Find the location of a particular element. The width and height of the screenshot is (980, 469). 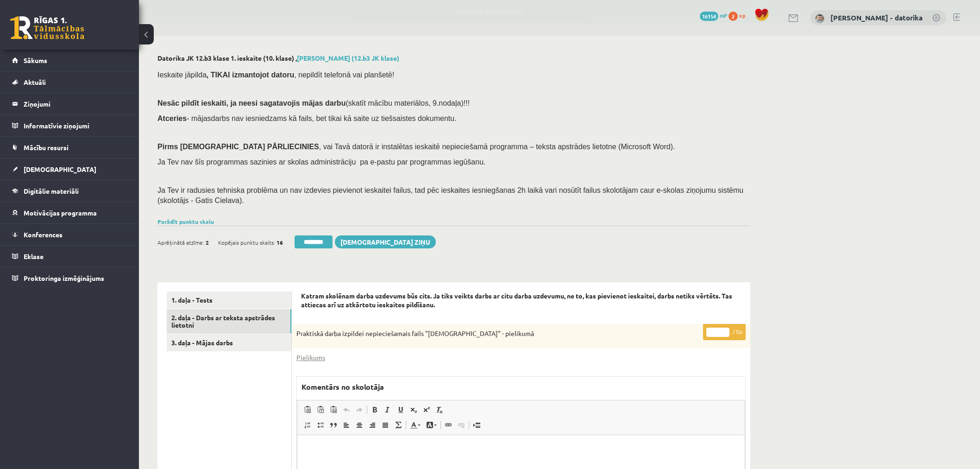

span: Ja Tev nav šīs programmas sazinies ar skolas administrāciju pa e-pastu par programmas iegūšanu. is located at coordinates (322, 162).